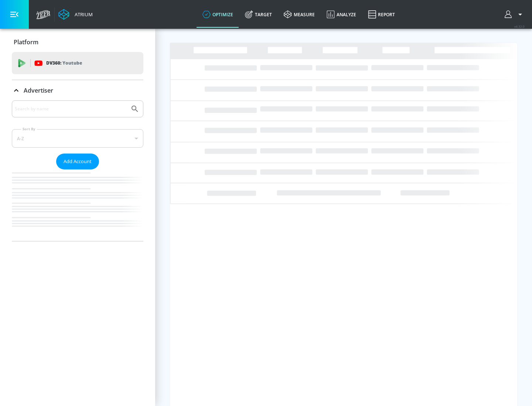  Describe the element at coordinates (70, 109) in the screenshot. I see `input: Search by name` at that location.